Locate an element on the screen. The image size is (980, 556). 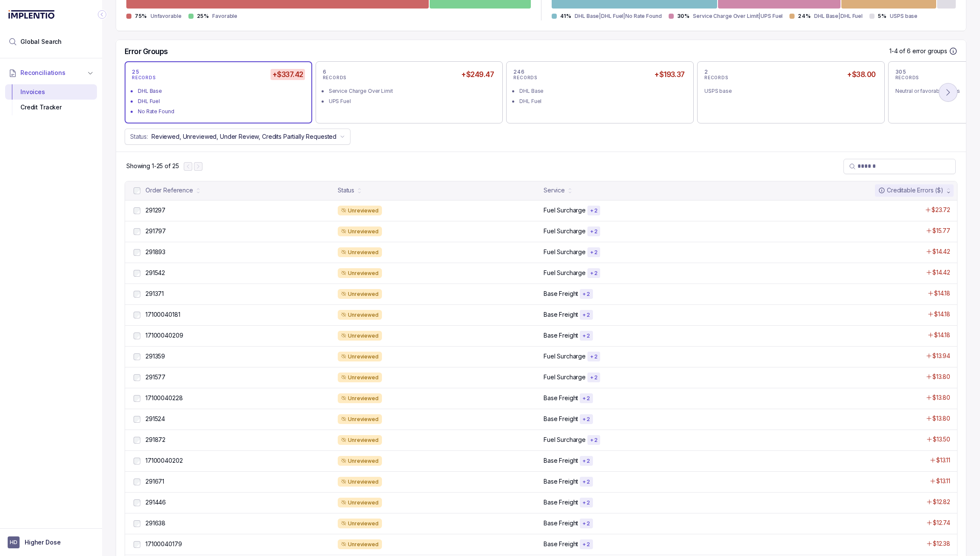
p: DHL Base|DHL Fuel|No Rate Found is located at coordinates (619, 16).